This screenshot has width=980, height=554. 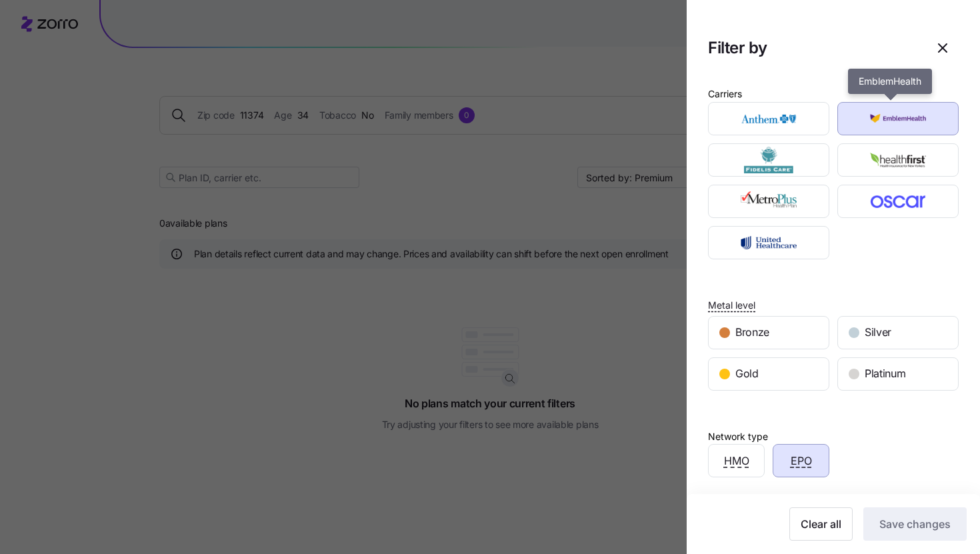 What do you see at coordinates (768, 160) in the screenshot?
I see `img: Fidelis Care` at bounding box center [768, 160].